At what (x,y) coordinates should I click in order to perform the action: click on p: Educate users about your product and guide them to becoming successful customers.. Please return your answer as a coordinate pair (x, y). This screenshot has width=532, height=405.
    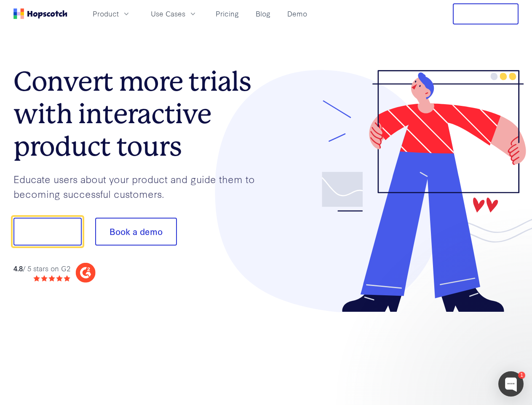
    Looking at the image, I should click on (140, 186).